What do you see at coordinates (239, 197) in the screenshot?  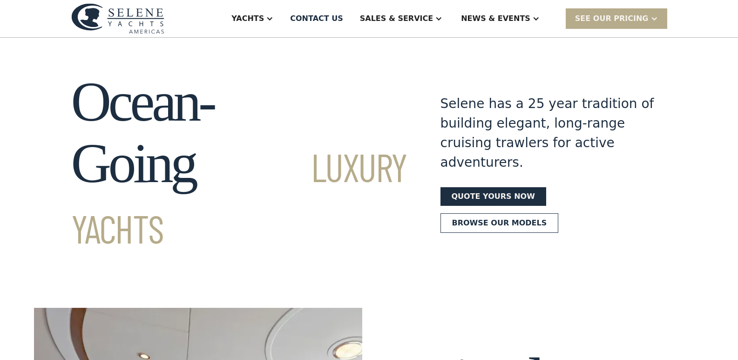 I see `span: Luxury Yachts` at bounding box center [239, 197].